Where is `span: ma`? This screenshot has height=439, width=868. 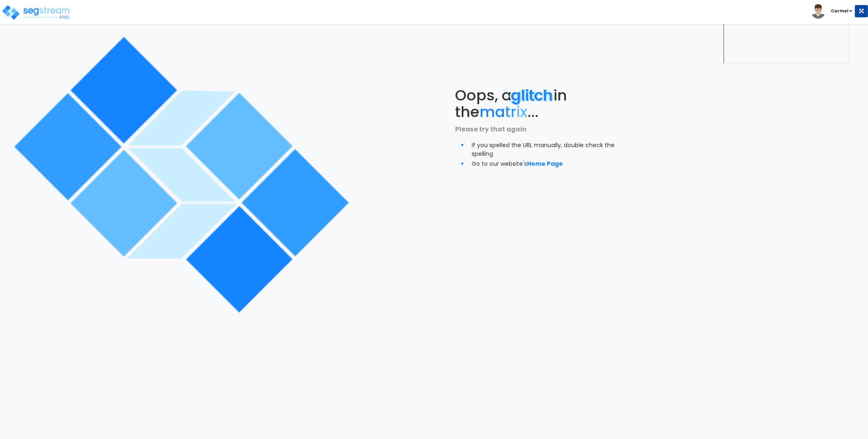 span: ma is located at coordinates (492, 111).